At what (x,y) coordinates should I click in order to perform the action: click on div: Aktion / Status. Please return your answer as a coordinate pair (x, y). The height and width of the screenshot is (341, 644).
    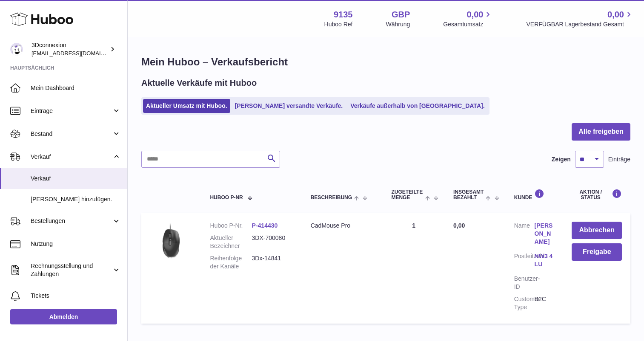
    Looking at the image, I should click on (597, 195).